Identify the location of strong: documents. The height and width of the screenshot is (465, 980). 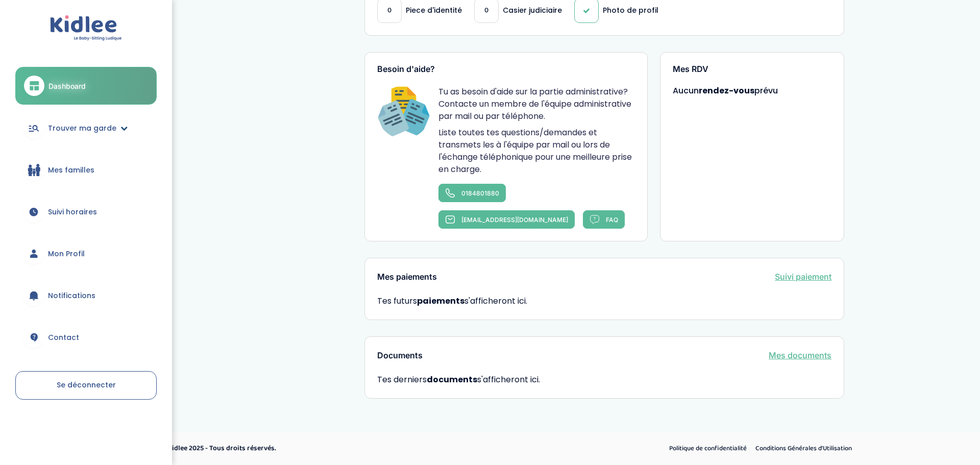
(452, 379).